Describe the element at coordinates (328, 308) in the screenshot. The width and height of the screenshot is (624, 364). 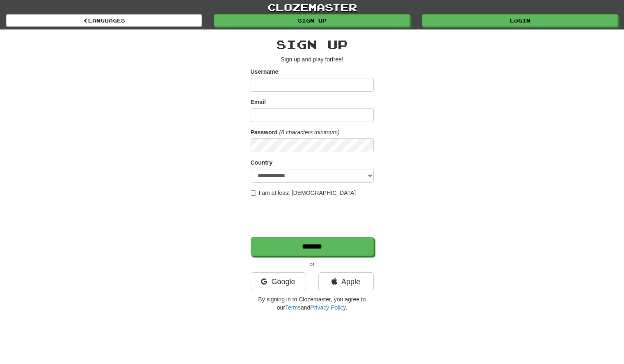
I see `a: Privacy Policy` at that location.